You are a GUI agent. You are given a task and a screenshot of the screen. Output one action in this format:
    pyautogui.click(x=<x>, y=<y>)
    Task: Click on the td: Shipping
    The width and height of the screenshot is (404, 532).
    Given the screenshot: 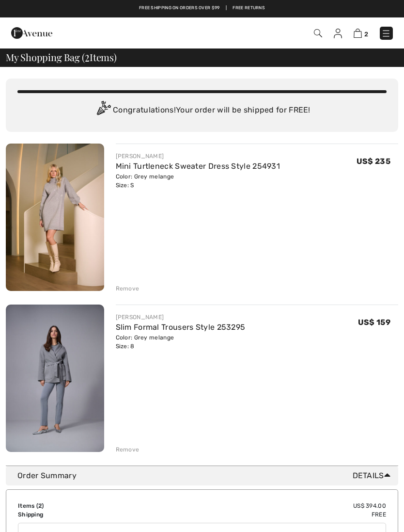 What is the action you would take?
    pyautogui.click(x=83, y=514)
    